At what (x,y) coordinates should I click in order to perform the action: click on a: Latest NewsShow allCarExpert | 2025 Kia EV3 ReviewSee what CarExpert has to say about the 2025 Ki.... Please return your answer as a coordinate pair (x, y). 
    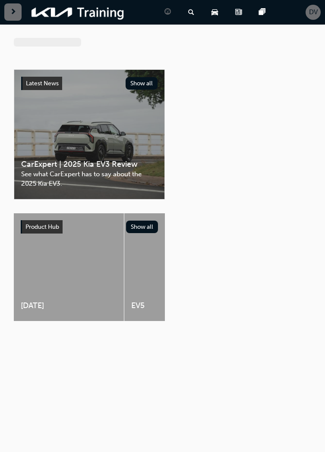
    Looking at the image, I should click on (89, 135).